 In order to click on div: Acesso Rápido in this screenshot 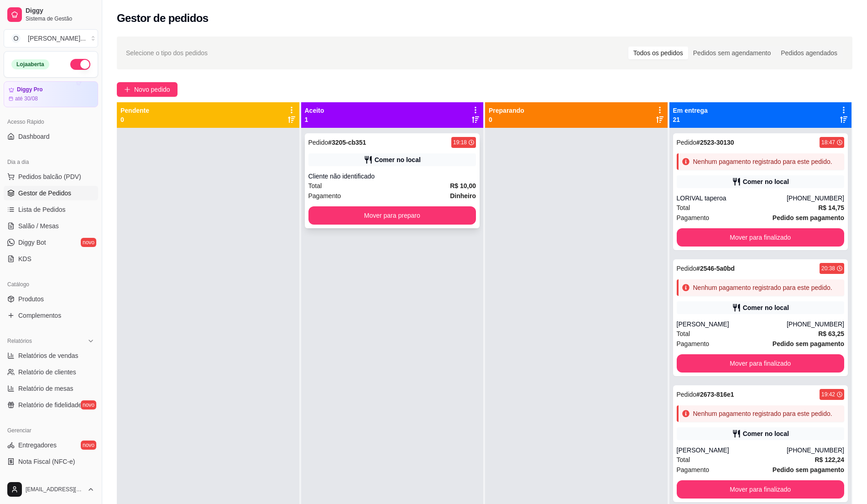, I will do `click(50, 122)`.